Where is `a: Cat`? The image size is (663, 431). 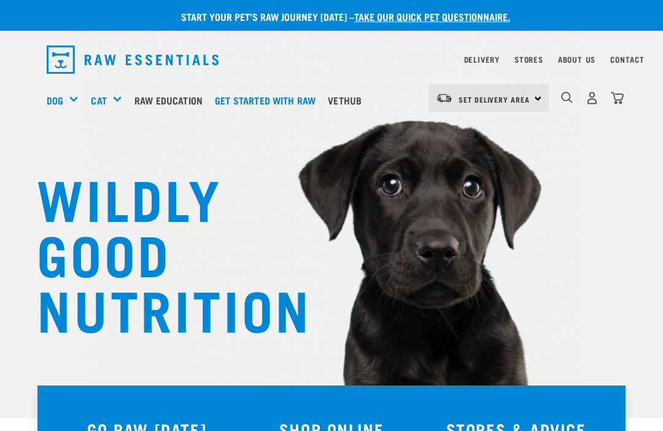
a: Cat is located at coordinates (98, 100).